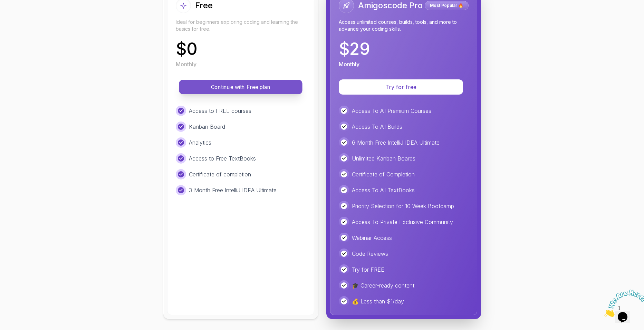  What do you see at coordinates (200, 143) in the screenshot?
I see `p: Analytics` at bounding box center [200, 143].